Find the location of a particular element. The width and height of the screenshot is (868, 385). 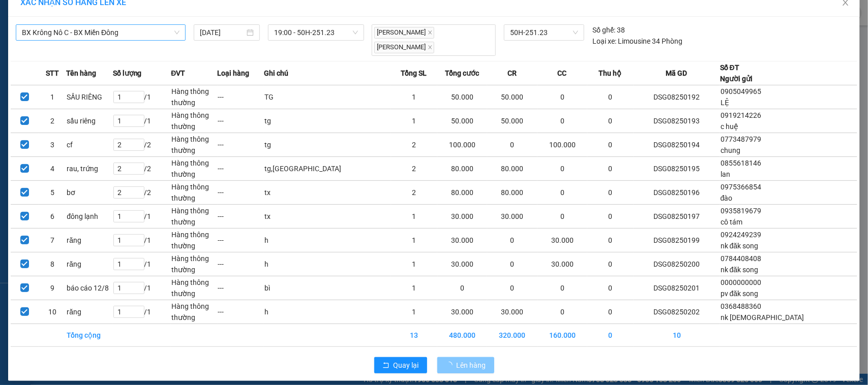

span: Loại xe: is located at coordinates (604, 41).